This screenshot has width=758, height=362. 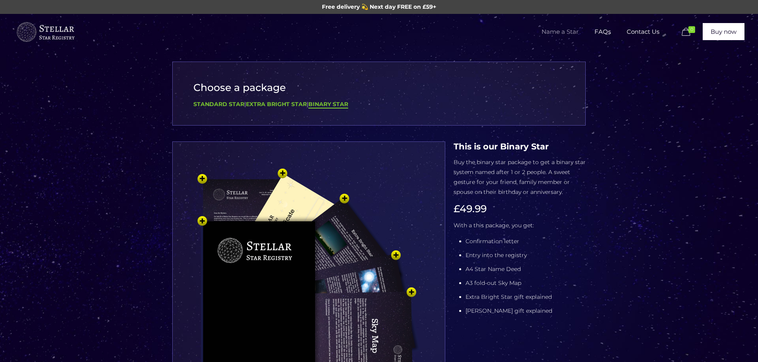 I want to click on a: FAQs, so click(x=602, y=32).